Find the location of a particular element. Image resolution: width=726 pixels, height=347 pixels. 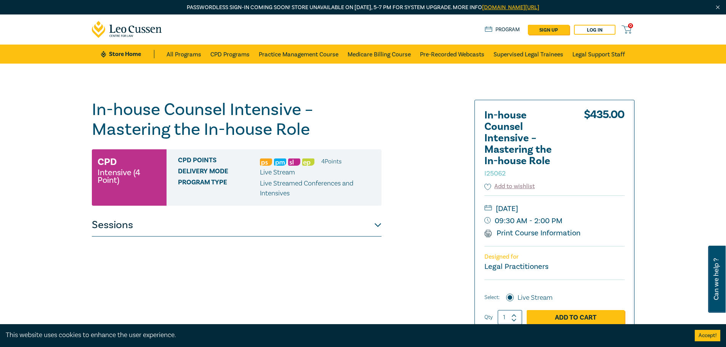

div: $ 435.00 is located at coordinates (604, 146).